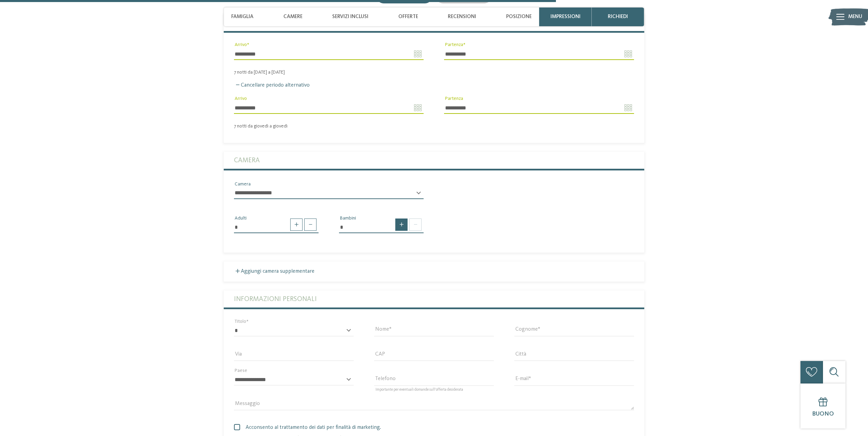  I want to click on a: Buono, so click(823, 406).